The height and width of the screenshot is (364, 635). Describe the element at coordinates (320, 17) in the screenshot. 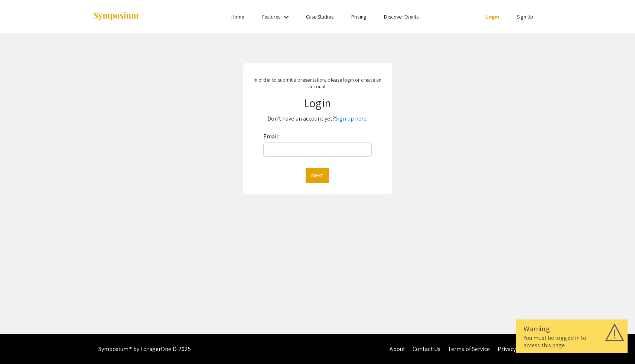

I see `a: Case Studies` at that location.